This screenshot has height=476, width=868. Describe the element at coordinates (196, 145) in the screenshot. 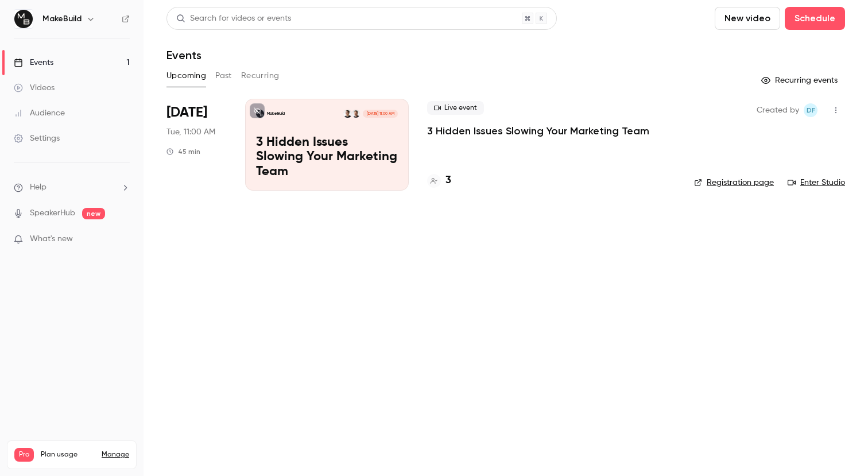

I see `div: Sep 9 Tue, 11:00 AM (Europe/London)` at that location.